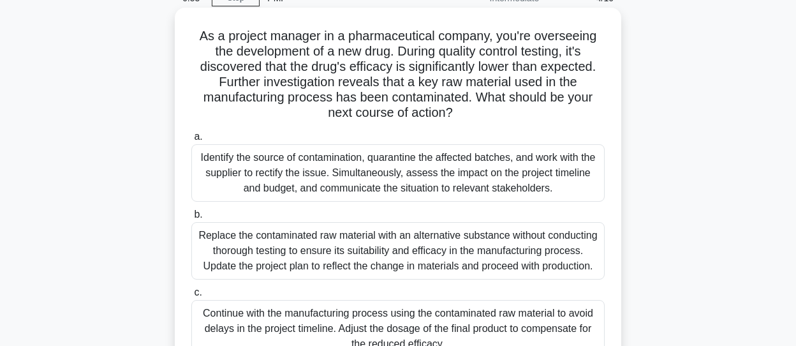 The image size is (796, 346). What do you see at coordinates (398, 173) in the screenshot?
I see `div: Identify the source of contamination, quarantine the affected batches, and work with the supplier...` at bounding box center [398, 173].